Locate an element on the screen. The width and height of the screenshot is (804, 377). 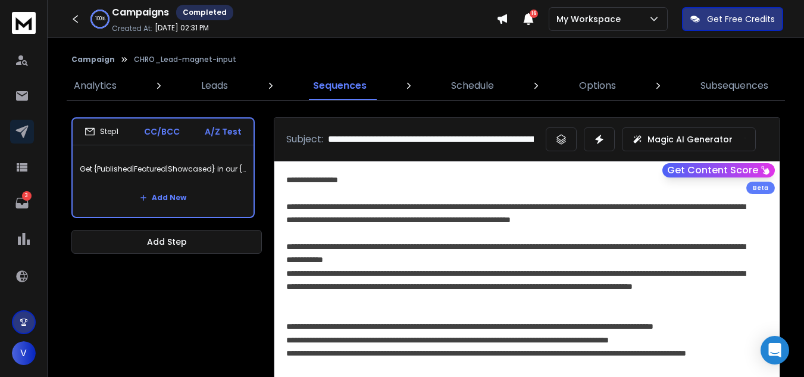
p: A/Z Test is located at coordinates (223, 132).